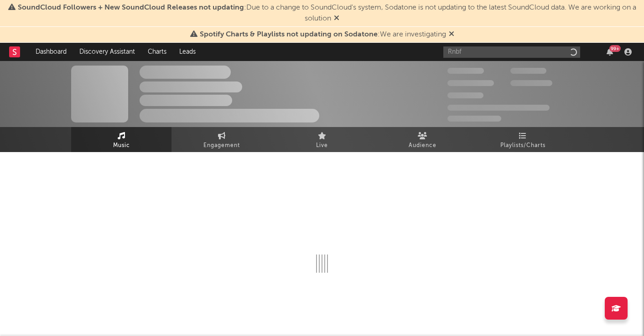  What do you see at coordinates (323, 35) in the screenshot?
I see `span: : We are investigating` at bounding box center [323, 35].